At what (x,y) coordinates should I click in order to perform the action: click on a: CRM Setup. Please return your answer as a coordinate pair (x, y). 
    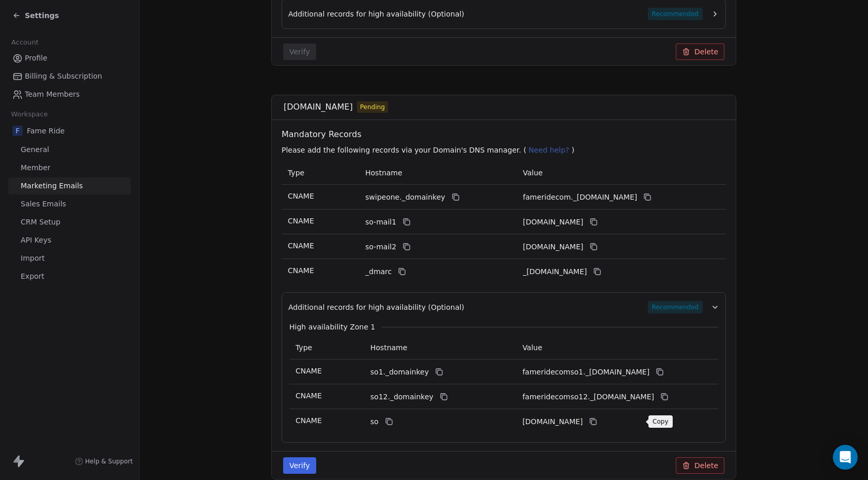
    Looking at the image, I should click on (69, 222).